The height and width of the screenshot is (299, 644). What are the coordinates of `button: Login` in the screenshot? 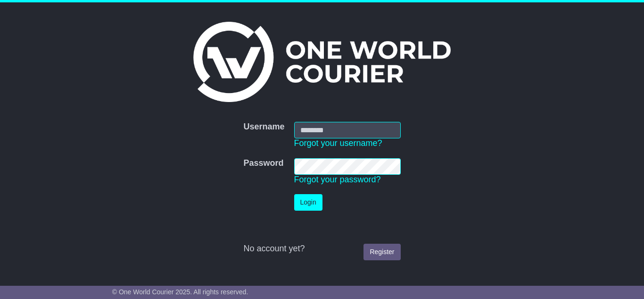 It's located at (308, 202).